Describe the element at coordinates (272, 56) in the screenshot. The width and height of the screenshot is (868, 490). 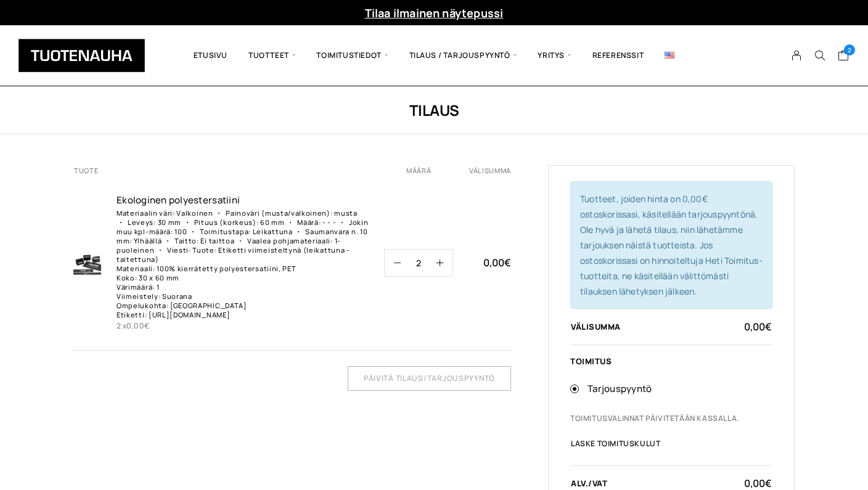
I see `span: Tuotteet` at that location.